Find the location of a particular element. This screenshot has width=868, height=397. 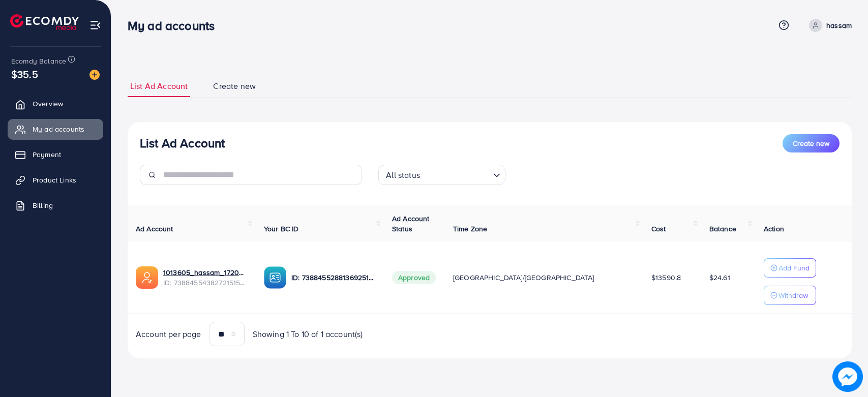

a: Payment is located at coordinates (56, 155).